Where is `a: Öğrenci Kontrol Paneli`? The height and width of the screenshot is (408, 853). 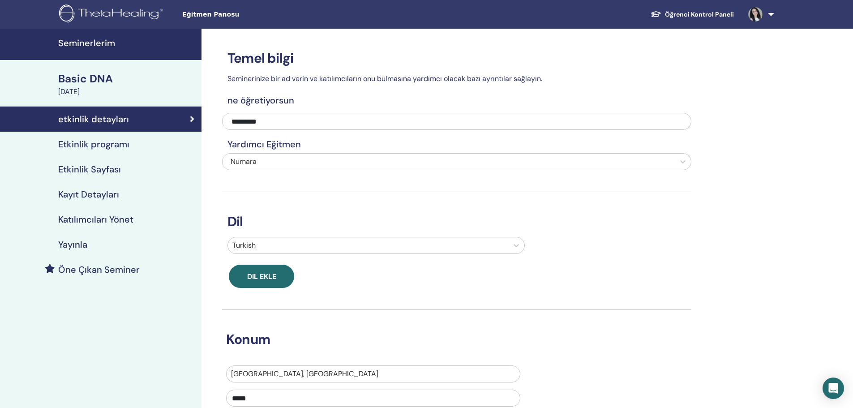 a: Öğrenci Kontrol Paneli is located at coordinates (693, 14).